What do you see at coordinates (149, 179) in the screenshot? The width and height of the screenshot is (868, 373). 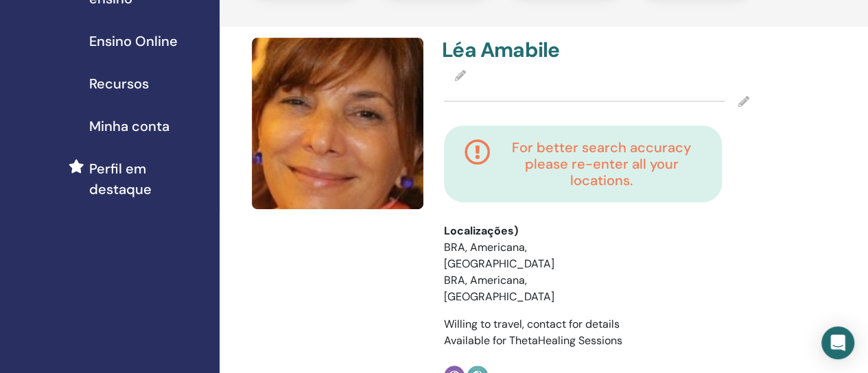 I see `span: Perfil em destaque` at bounding box center [149, 179].